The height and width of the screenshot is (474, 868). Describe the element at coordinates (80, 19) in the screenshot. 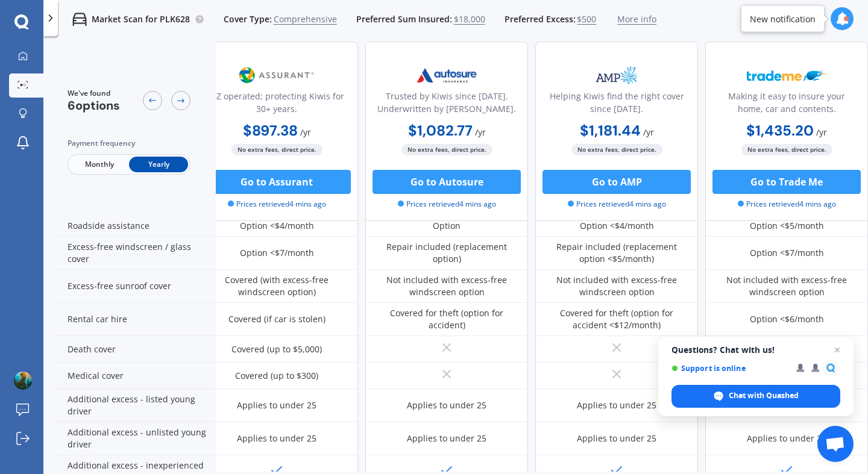

I see `img: car.f15378c7a67c060ca3f3.svg` at that location.